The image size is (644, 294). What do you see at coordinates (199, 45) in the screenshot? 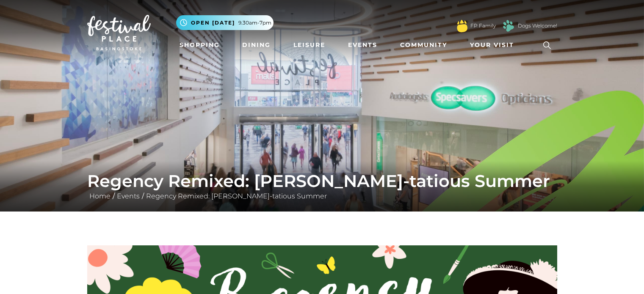
I see `a: Shopping` at bounding box center [199, 45].